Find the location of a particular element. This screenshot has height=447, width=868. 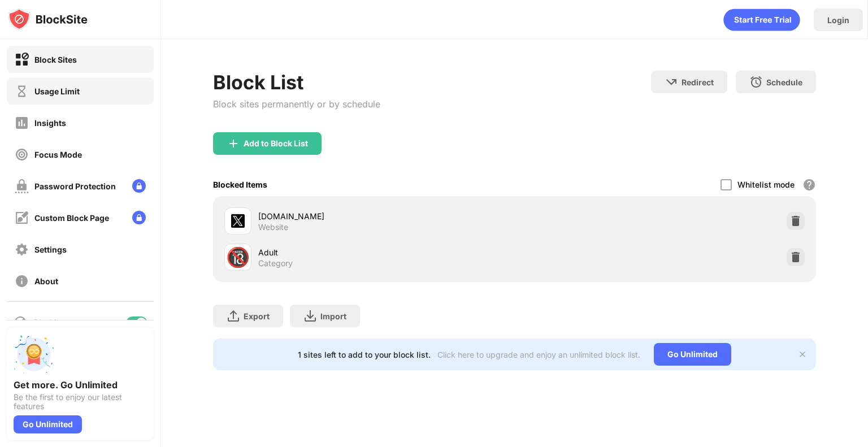

div: Login is located at coordinates (839, 20).